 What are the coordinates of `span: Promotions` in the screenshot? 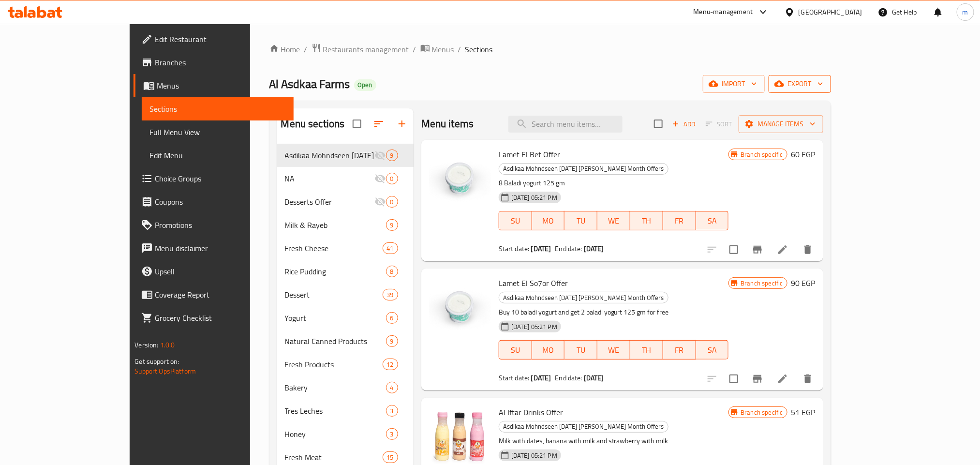 It's located at (220, 225).